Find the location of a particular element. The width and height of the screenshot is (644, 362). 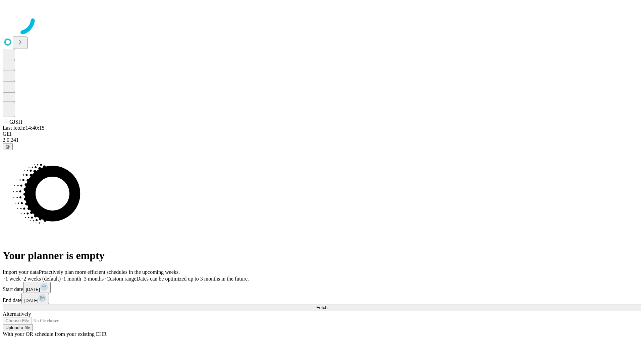

span: Dates can be optimized up to 3 months in the future. is located at coordinates (192, 279).